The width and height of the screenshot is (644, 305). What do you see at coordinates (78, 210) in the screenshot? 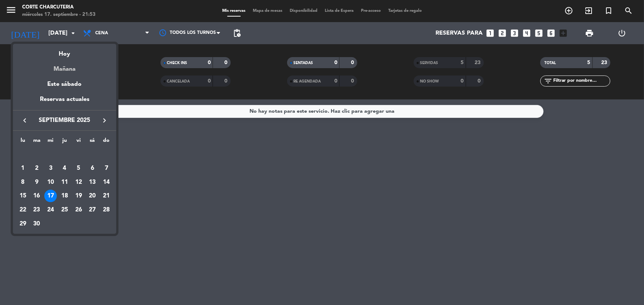
I see `div: 26` at bounding box center [78, 210].